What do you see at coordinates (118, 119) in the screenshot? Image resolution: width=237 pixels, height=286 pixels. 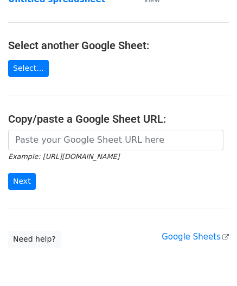 I see `h4: Copy/paste a Google Sheet URL:` at bounding box center [118, 119].